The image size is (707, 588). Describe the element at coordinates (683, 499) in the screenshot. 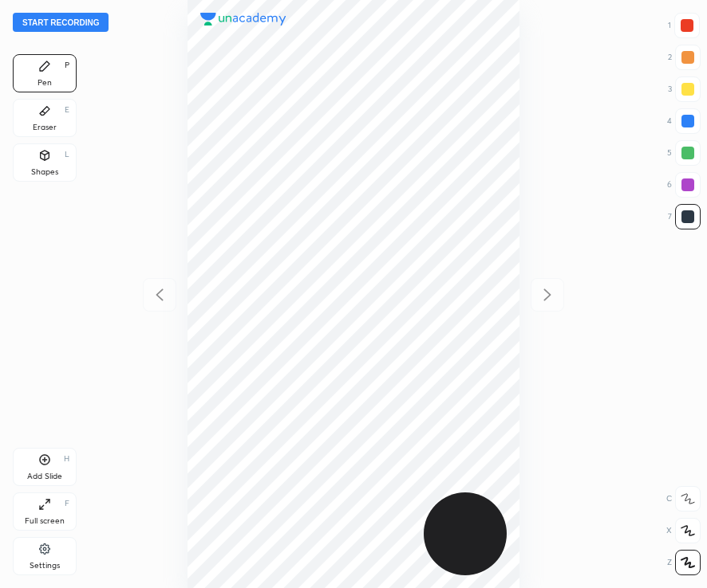

I see `div: C` at that location.